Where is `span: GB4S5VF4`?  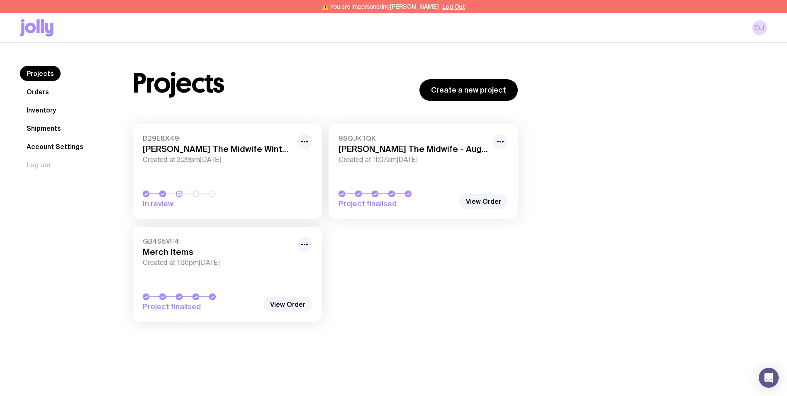
span: GB4S5VF4 is located at coordinates (217, 241).